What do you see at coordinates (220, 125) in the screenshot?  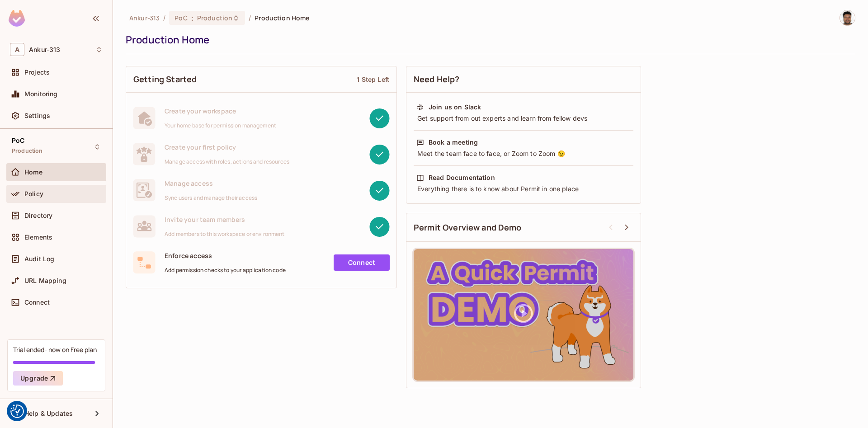 I see `span: Your home base for permission management` at bounding box center [220, 125].